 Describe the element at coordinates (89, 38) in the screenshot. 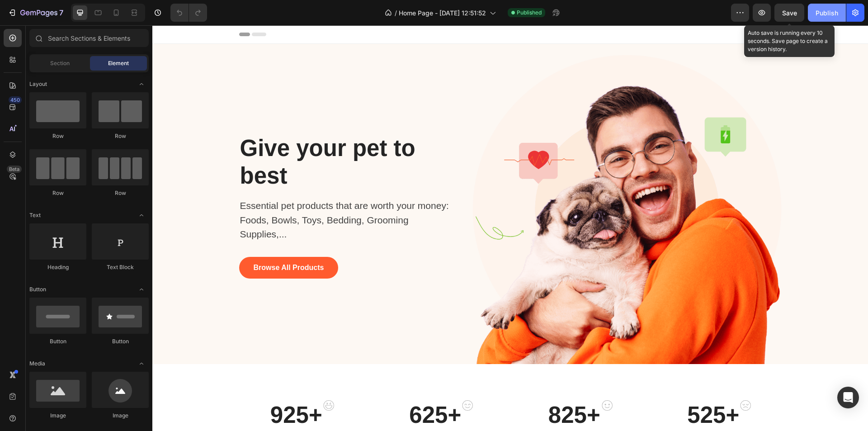

I see `input: Search Sections & Elements` at that location.